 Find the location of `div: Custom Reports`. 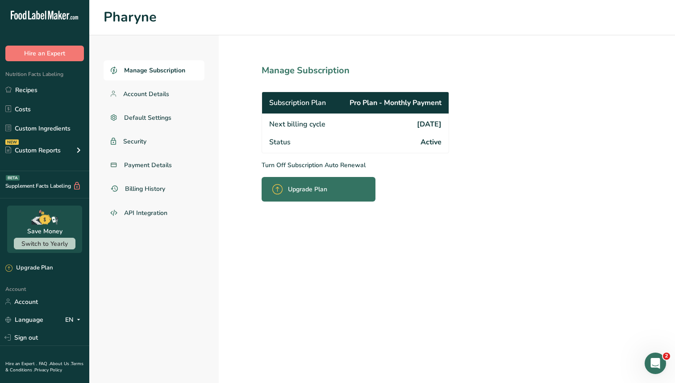

div: Custom Reports is located at coordinates (33, 150).